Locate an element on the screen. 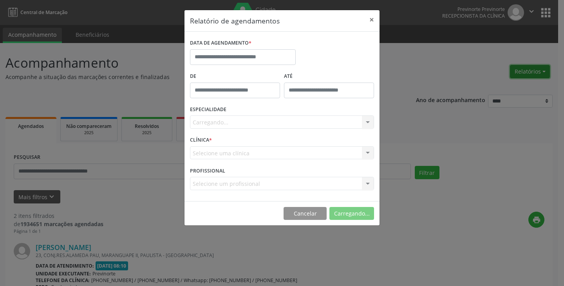  button: Cancelar is located at coordinates (305, 214).